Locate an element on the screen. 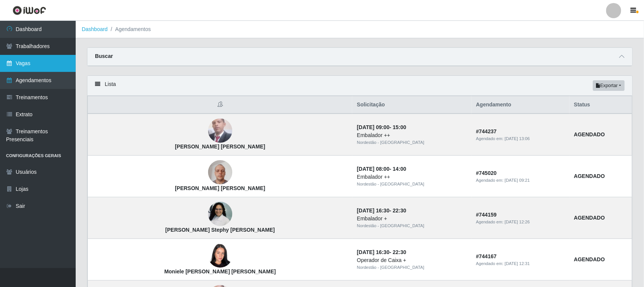 This screenshot has width=644, height=287. time: 14:00 is located at coordinates (400, 169).